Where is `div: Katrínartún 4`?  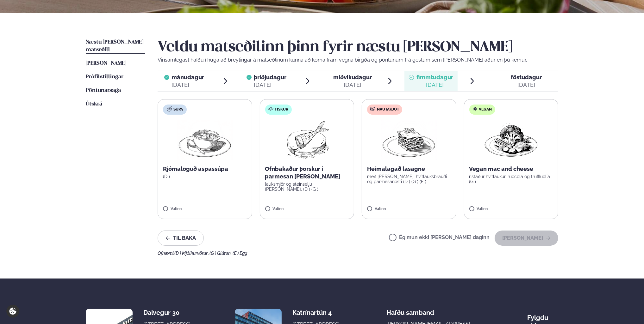 div: Katrínartún 4 is located at coordinates (317, 313).